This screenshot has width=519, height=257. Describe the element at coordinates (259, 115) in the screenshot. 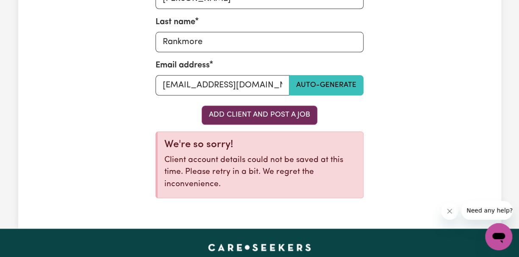

I see `button: Add Client and Post a Job` at that location.